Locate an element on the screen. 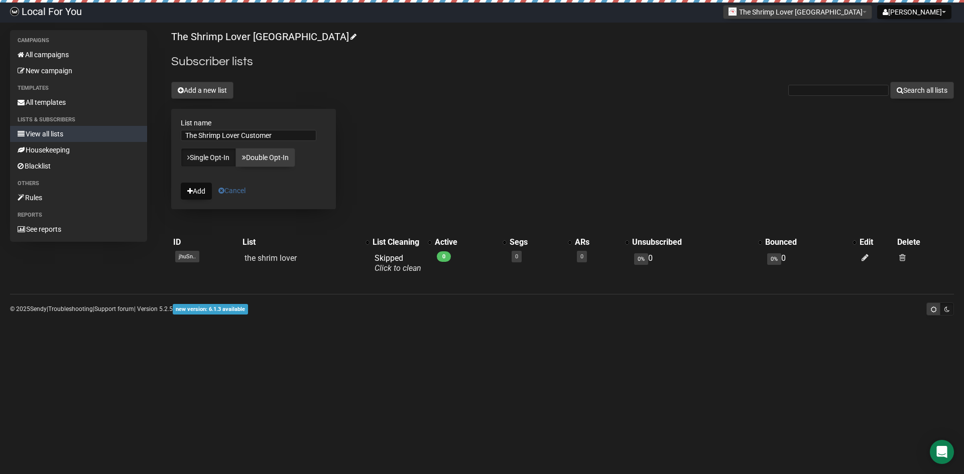 The image size is (964, 474). a: Housekeeping is located at coordinates (78, 150).